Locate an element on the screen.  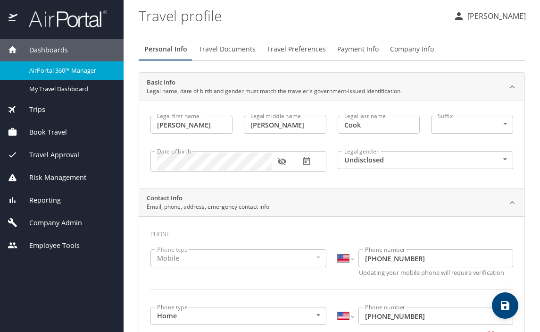
h2: Contact Info is located at coordinates (208, 198).